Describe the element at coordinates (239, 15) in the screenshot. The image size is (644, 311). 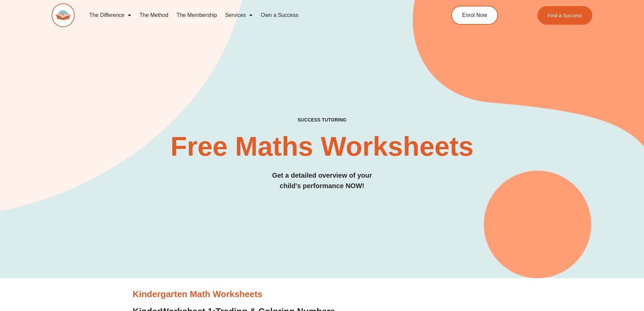
I see `a: Services` at that location.